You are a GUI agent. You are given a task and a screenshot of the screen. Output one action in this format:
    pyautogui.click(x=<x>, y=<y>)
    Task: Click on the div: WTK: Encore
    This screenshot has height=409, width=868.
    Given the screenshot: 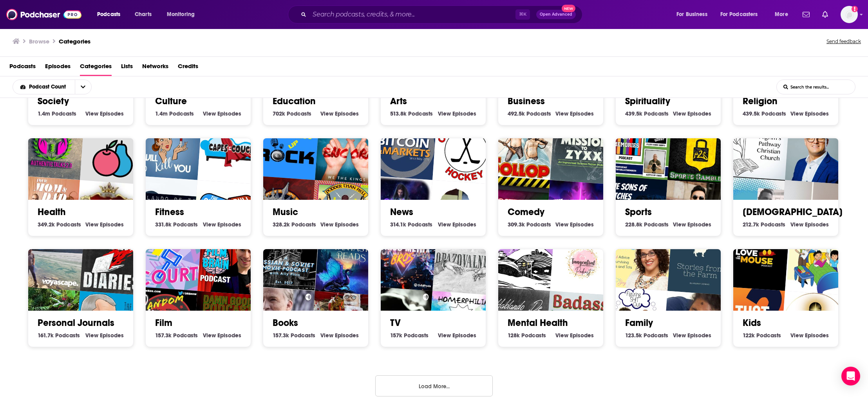 What is the action you would take?
    pyautogui.click(x=349, y=151)
    